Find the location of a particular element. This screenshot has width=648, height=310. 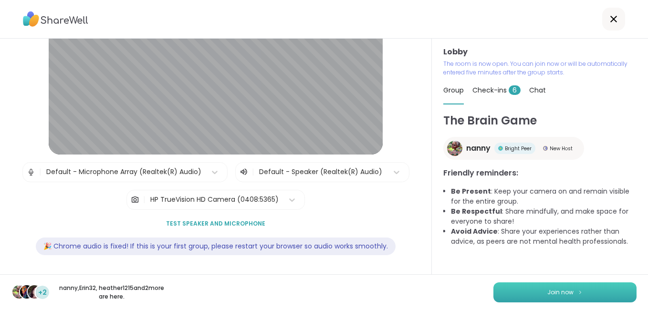

img: Camera is located at coordinates (135, 200).